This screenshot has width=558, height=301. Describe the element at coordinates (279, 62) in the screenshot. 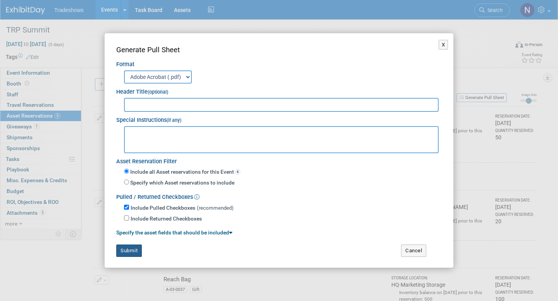

I see `div: Format` at that location.